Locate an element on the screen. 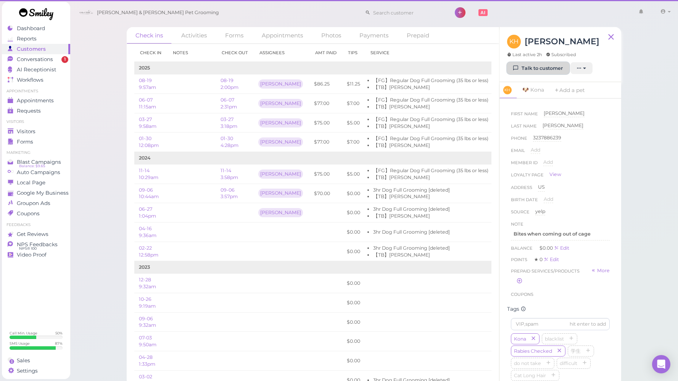 The image size is (678, 381). span: ★ 0 is located at coordinates (539, 259).